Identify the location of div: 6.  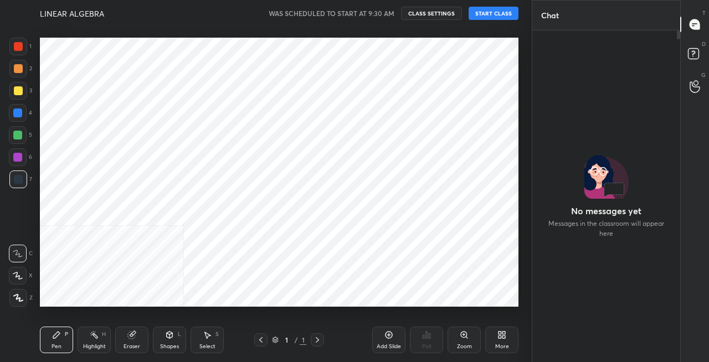
(20, 157).